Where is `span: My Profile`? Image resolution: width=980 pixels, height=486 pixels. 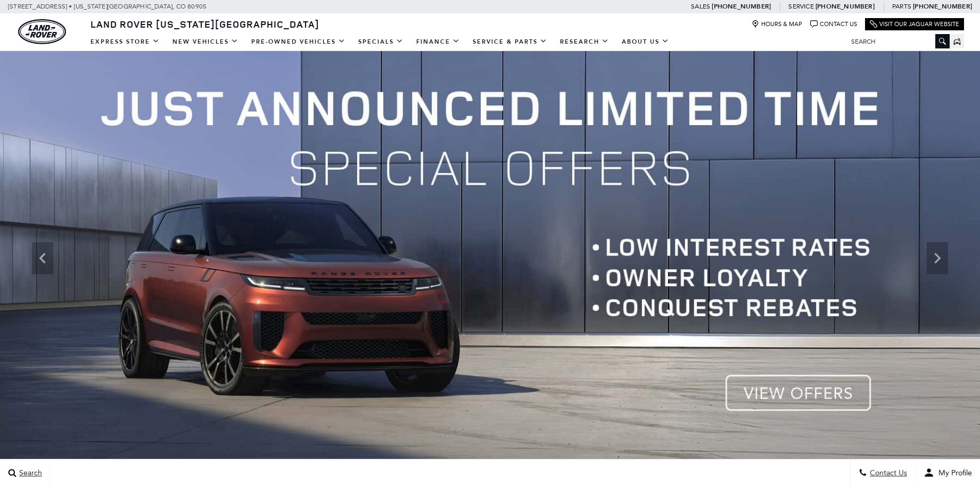
span: My Profile is located at coordinates (953, 473).